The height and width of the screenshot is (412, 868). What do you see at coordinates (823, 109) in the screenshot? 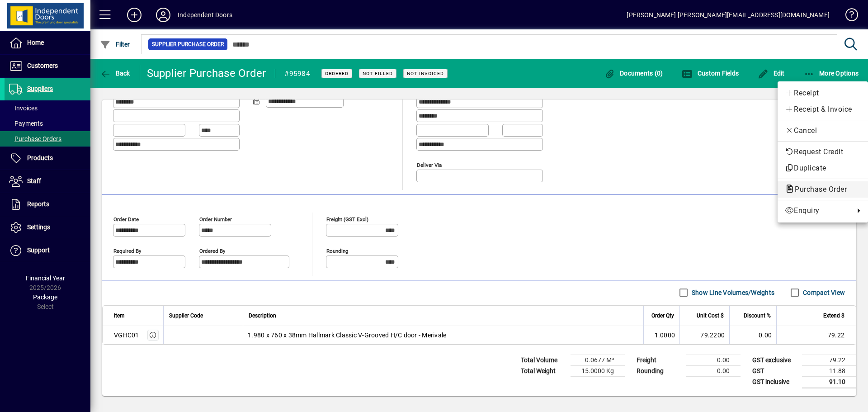
I see `span: Receipt & Invoice` at bounding box center [823, 109].